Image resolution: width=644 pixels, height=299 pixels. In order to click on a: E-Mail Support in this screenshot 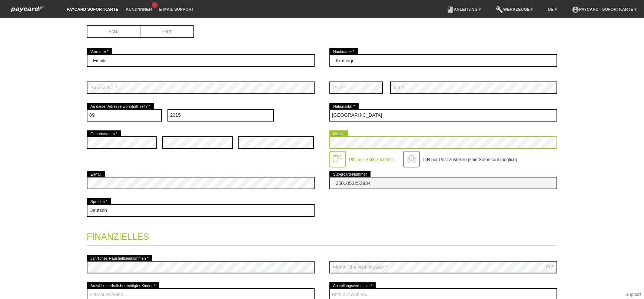, I will do `click(177, 9)`.